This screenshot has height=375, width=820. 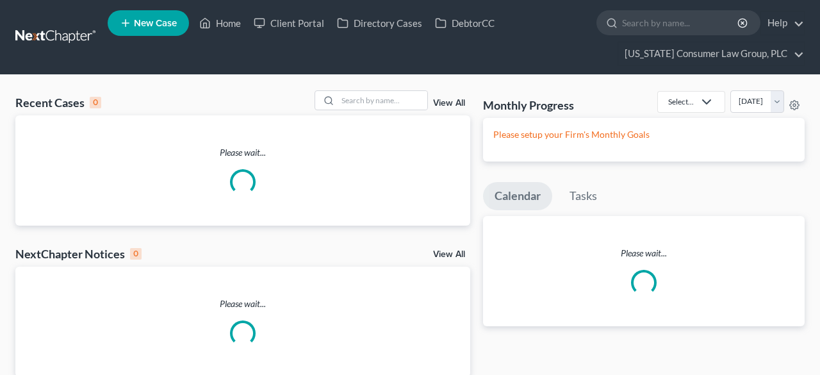 I want to click on a: DebtorCC, so click(x=465, y=23).